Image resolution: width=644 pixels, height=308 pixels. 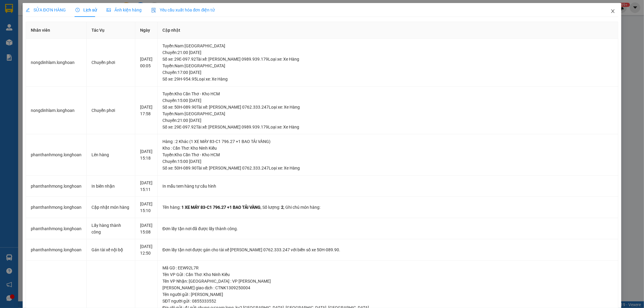 What do you see at coordinates (111, 250) in the screenshot?
I see `div: Gán tài xế nội bộ` at bounding box center [111, 250].